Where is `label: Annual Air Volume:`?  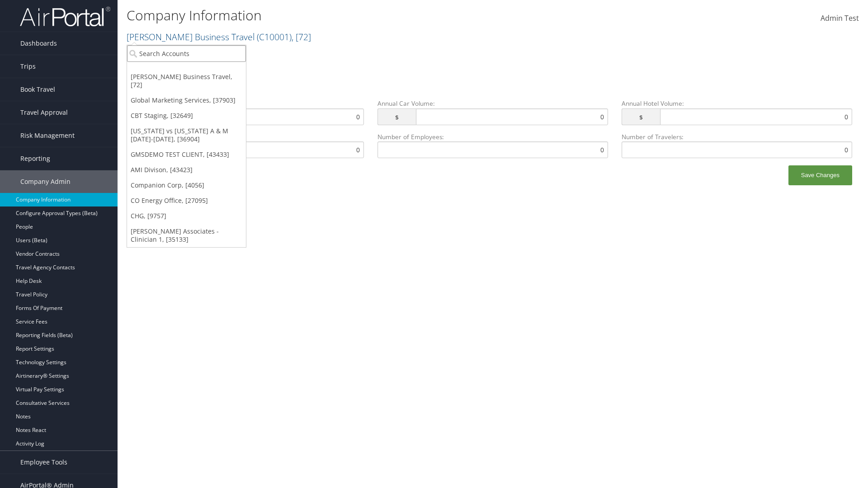
label: Annual Air Volume: is located at coordinates (249, 115).